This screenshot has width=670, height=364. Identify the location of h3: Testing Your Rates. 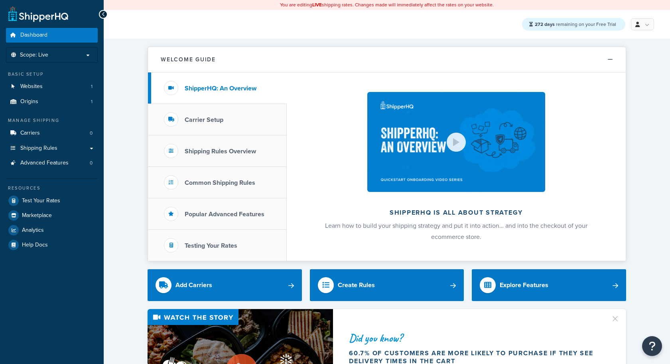
(211, 246).